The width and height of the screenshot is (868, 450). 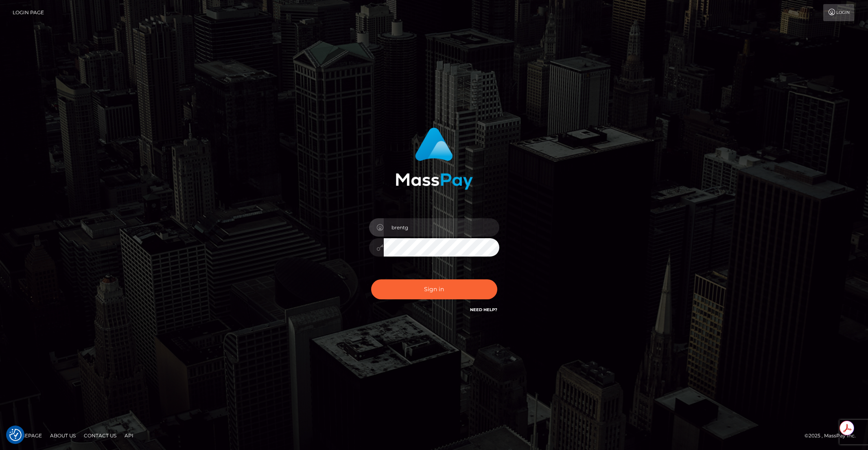 I want to click on input: Username..., so click(x=441, y=227).